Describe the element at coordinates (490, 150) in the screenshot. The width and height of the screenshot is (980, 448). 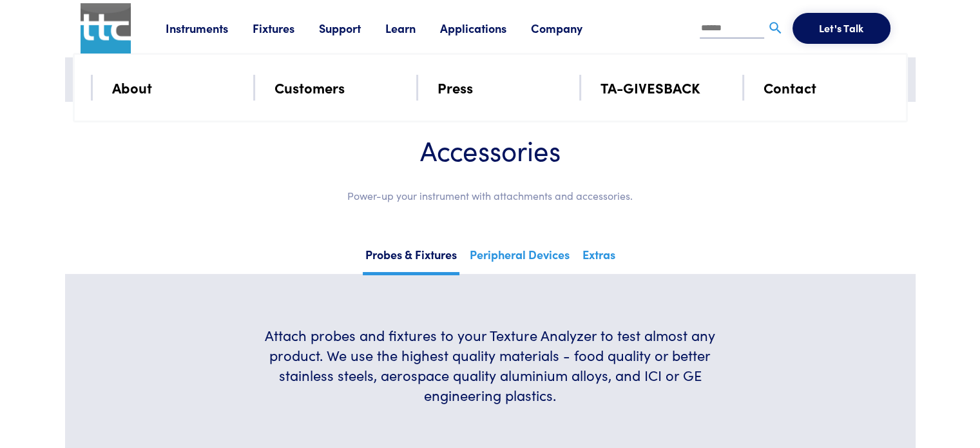
I see `h1: Accessories` at that location.